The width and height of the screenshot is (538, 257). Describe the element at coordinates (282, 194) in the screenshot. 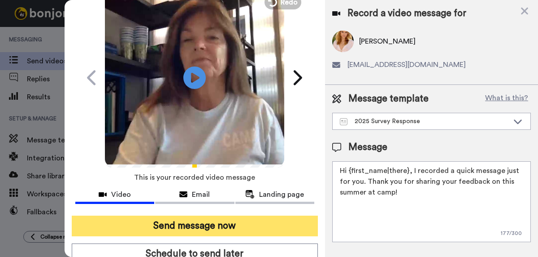

I see `span: Landing page` at that location.